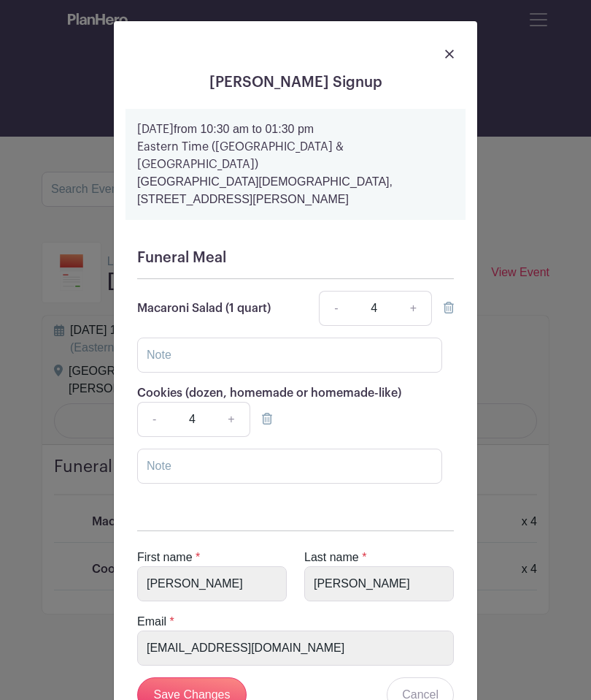 Image resolution: width=591 pixels, height=700 pixels. What do you see at coordinates (269, 393) in the screenshot?
I see `span: Cookies (dozen, homemade or homemade-like)` at bounding box center [269, 393].